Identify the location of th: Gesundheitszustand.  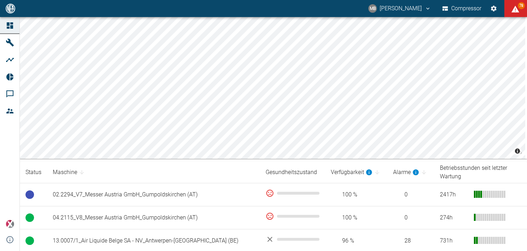
(293, 172).